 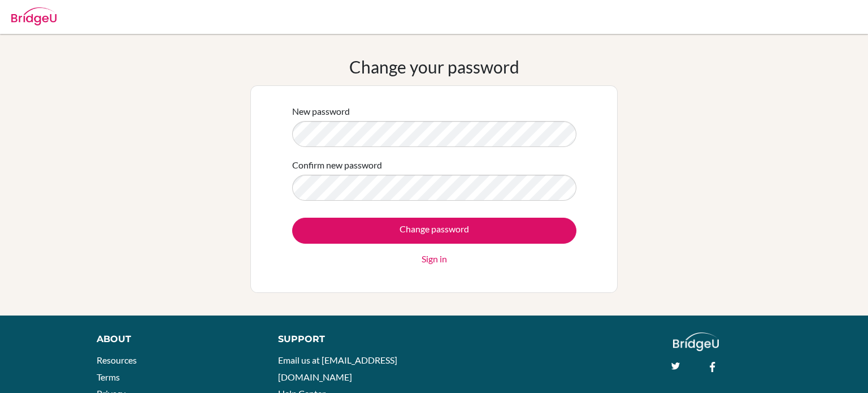 I want to click on a: Sign in, so click(x=434, y=259).